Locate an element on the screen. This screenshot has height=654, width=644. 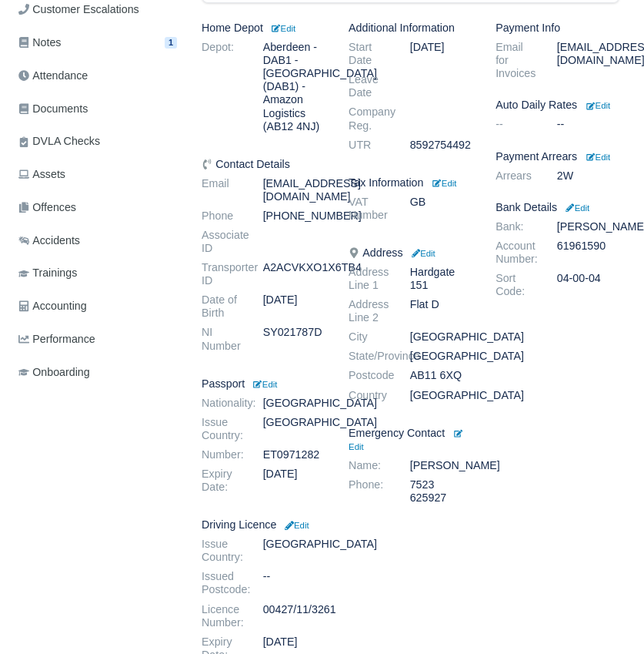
a: Notes 1 is located at coordinates (98, 43).